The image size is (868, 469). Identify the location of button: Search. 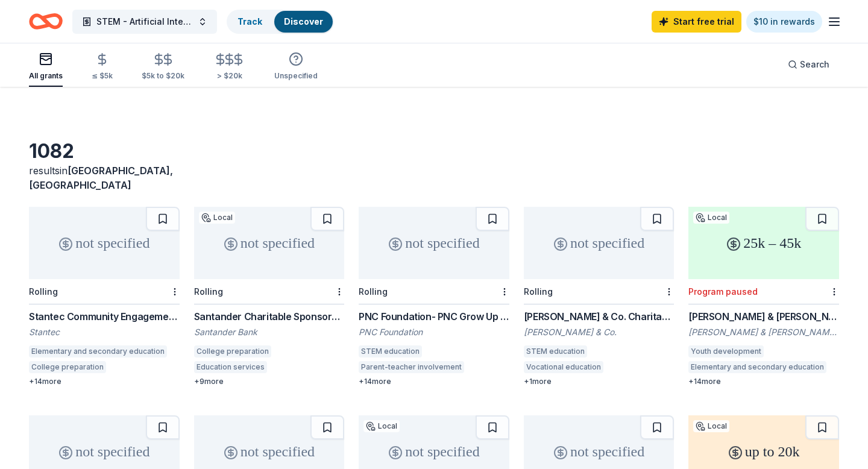
(808, 65).